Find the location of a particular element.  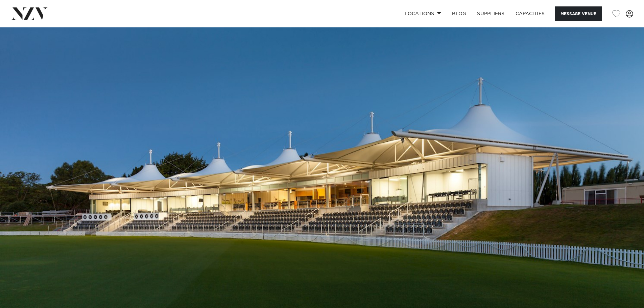

a: SUPPLIERS is located at coordinates (491, 13).